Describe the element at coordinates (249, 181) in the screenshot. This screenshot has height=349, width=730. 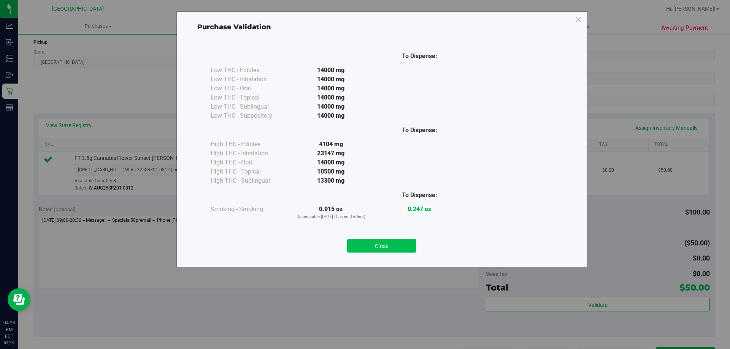
I see `div: High THC - Sublingual` at that location.